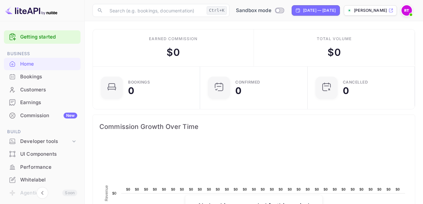 Image resolution: width=423 pixels, height=204 pixels. Describe the element at coordinates (254, 10) in the screenshot. I see `span: Sandbox mode` at that location.